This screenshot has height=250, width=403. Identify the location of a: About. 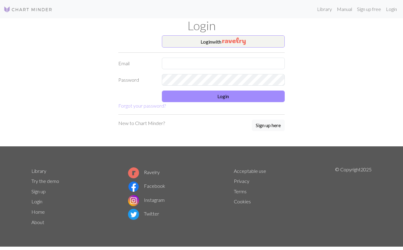
(38, 222).